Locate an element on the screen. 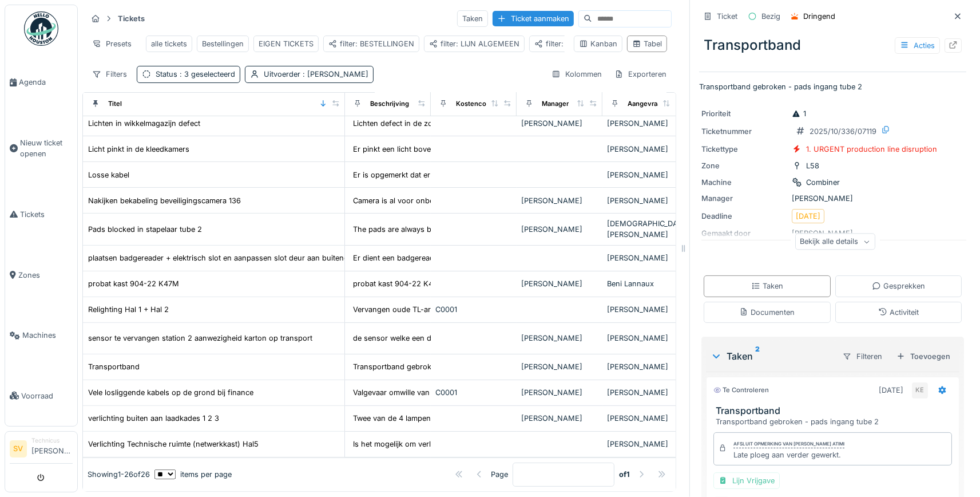  a: Zones is located at coordinates (41, 275).